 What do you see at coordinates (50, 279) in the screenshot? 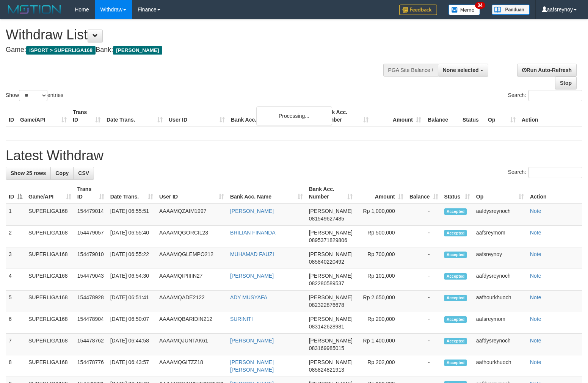
I see `td: SUPERLIGA168` at bounding box center [50, 279].